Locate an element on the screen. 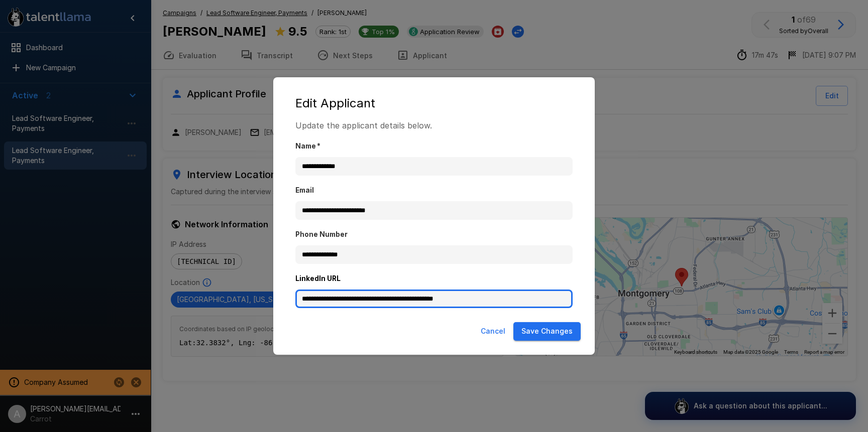 The image size is (868, 432). button: Save Changes is located at coordinates (547, 331).